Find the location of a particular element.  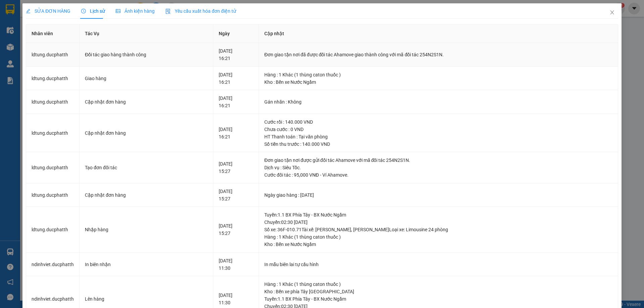

td: ndinhviet.ducphatth is located at coordinates (52, 265).